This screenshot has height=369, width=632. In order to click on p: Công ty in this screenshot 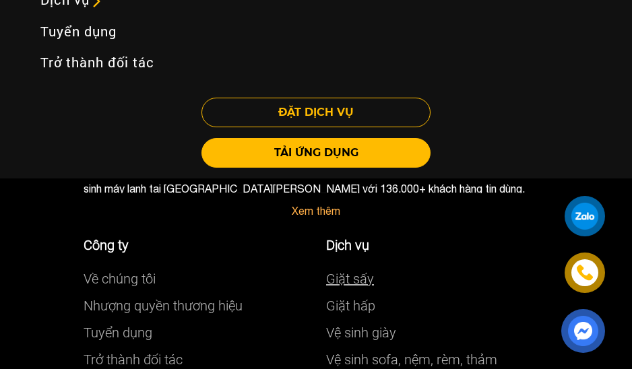, I will do `click(195, 245)`.